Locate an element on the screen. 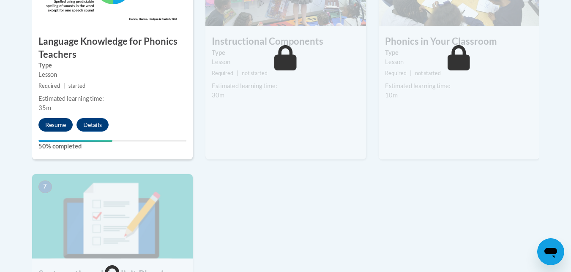 This screenshot has width=571, height=272. button: Resume is located at coordinates (55, 125).